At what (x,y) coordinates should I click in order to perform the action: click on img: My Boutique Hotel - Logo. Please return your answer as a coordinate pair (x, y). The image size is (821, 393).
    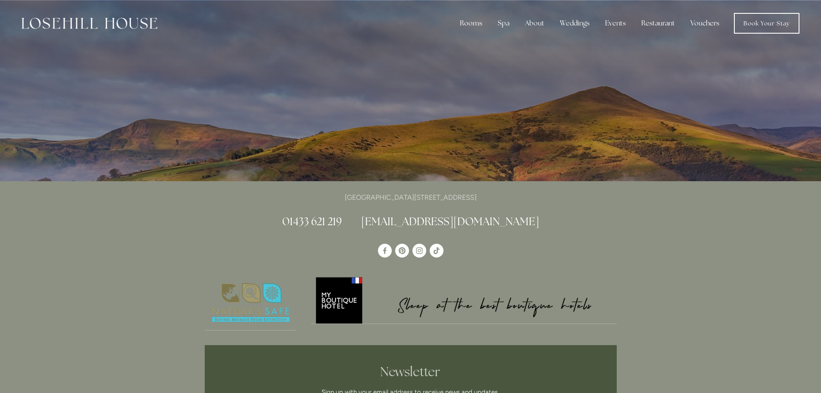
    Looking at the image, I should click on (464, 299).